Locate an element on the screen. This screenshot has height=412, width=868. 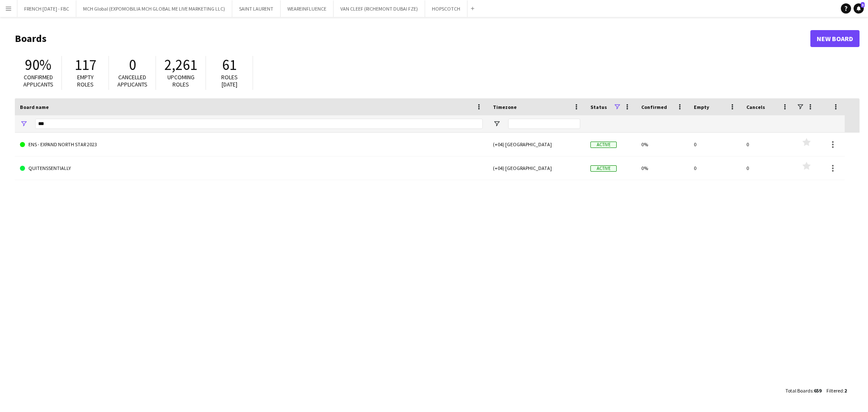
span: 2 is located at coordinates (845, 391).